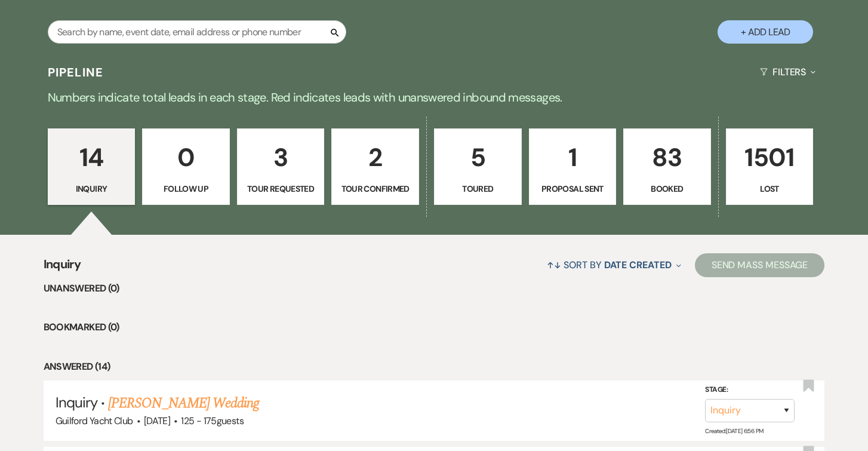 The height and width of the screenshot is (451, 868). Describe the element at coordinates (637, 265) in the screenshot. I see `span: Date Created` at that location.